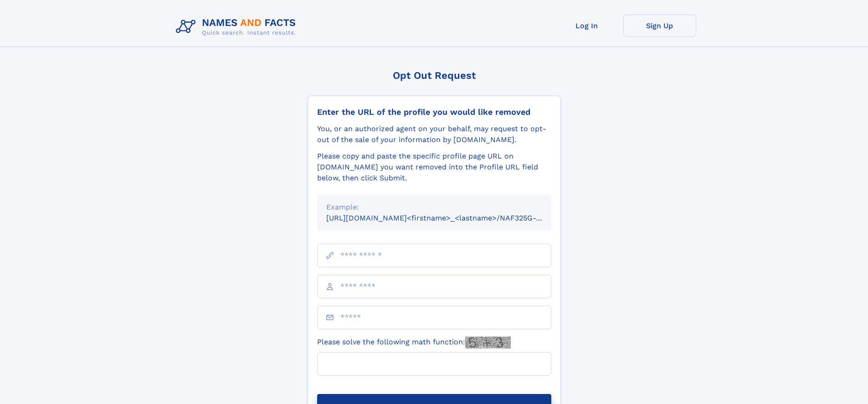 This screenshot has height=404, width=868. I want to click on div: Opt Out Request, so click(434, 76).